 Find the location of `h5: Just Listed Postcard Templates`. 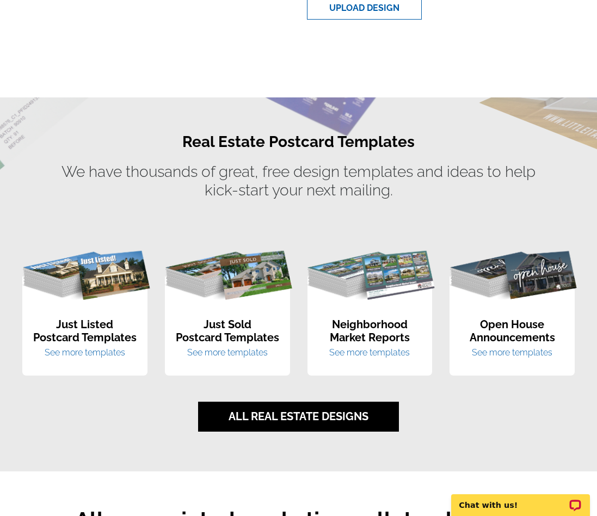

h5: Just Listed Postcard Templates is located at coordinates (85, 331).